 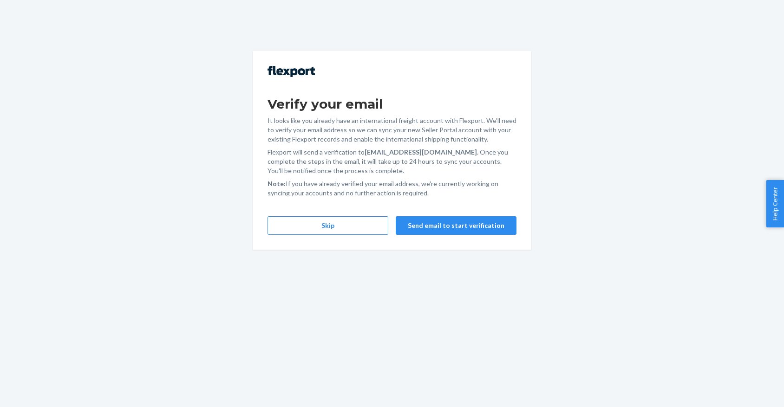 I want to click on strong: Note:, so click(x=276, y=183).